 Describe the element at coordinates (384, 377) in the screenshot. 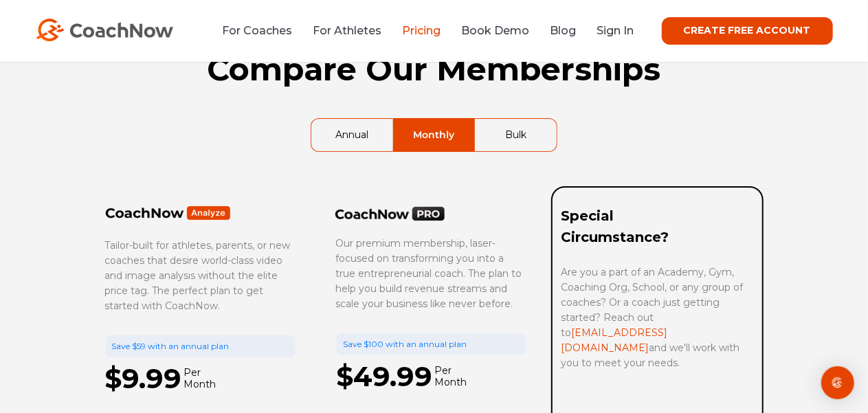

I see `p: $49.99` at that location.